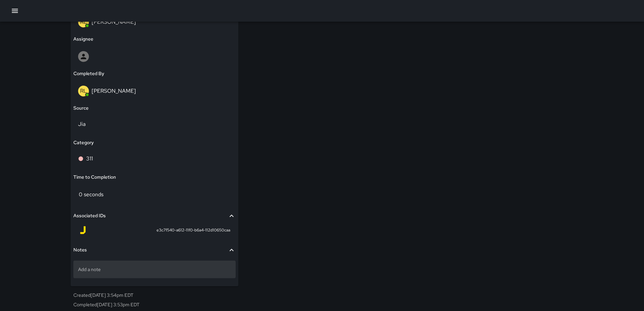 This screenshot has height=311, width=644. What do you see at coordinates (89, 74) in the screenshot?
I see `h6: Completed By` at bounding box center [89, 74].